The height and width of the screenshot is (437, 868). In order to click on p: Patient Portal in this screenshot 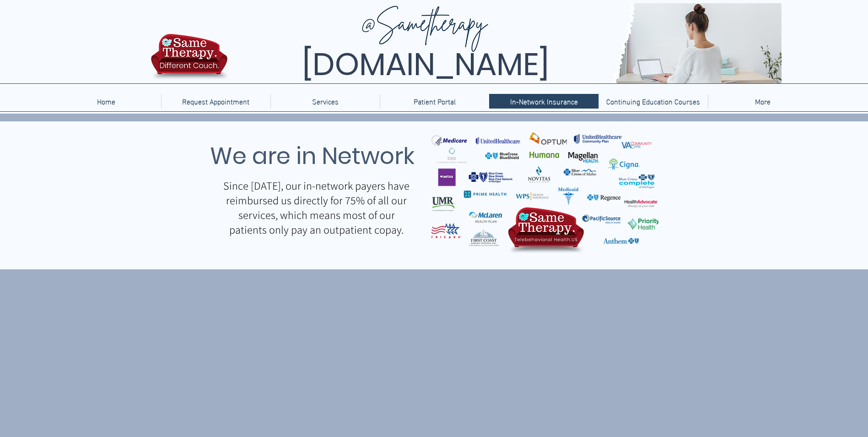, I will do `click(435, 102)`.